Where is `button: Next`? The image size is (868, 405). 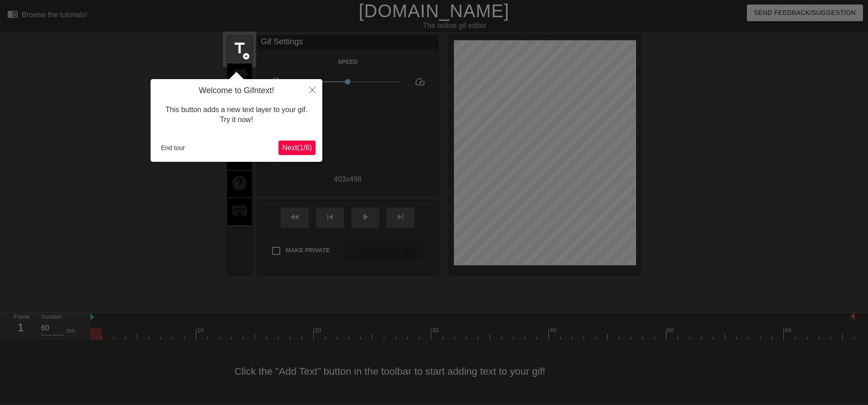 button: Next is located at coordinates (297, 148).